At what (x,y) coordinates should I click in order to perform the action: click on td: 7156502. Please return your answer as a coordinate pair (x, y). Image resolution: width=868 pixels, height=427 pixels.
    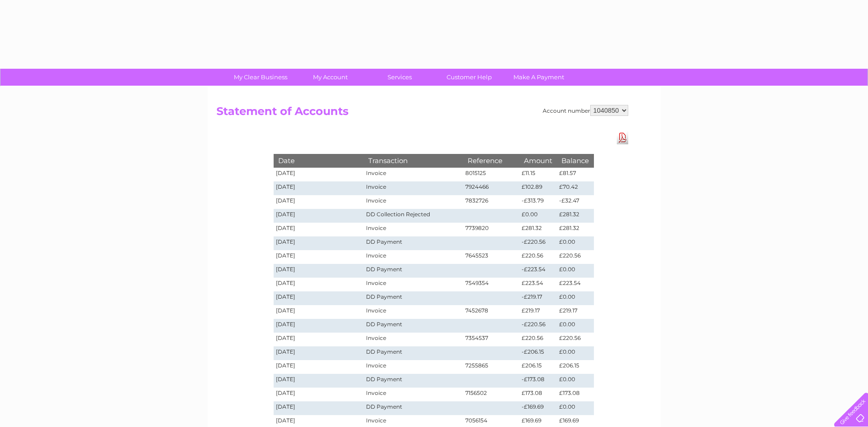
    Looking at the image, I should click on (491, 394).